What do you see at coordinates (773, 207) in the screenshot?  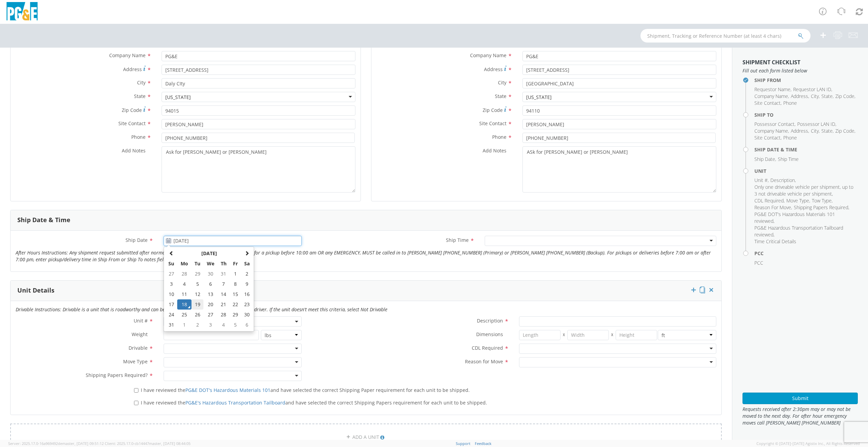 I see `span: Reason For Move` at bounding box center [773, 207].